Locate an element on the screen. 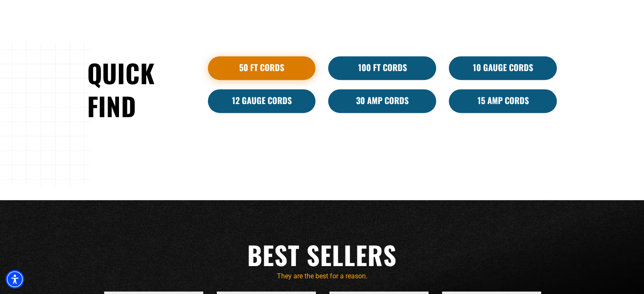 This screenshot has width=644, height=294. a: 30 Amp Cords is located at coordinates (382, 101).